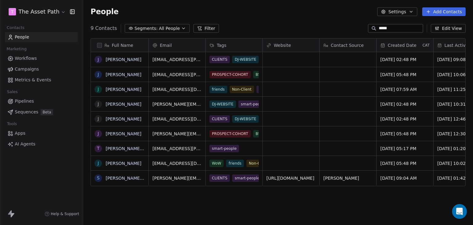 The image size is (473, 225). I want to click on button: Edit View, so click(448, 28).